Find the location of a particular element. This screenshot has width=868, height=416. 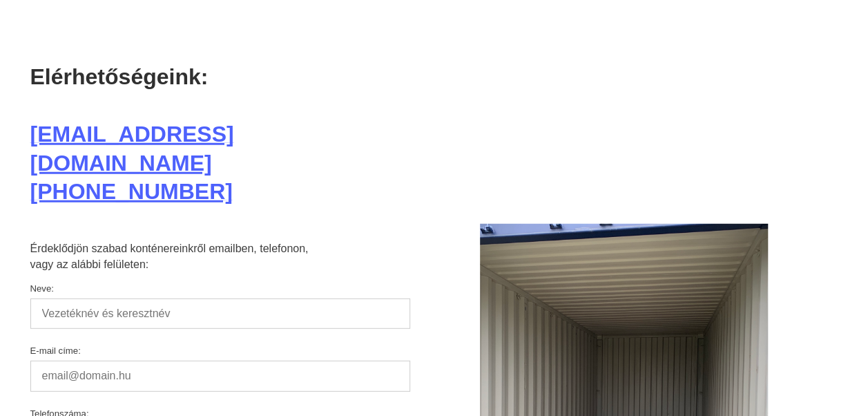

p: Érdeklődjön szabad konténereinkről emailben, telefonon, vagy az alábbi felületen: is located at coordinates (183, 257).